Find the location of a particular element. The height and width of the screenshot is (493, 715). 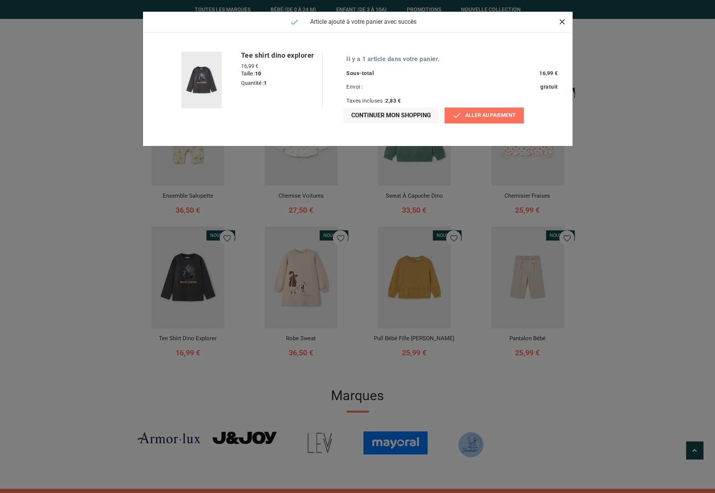

span: Quantité : is located at coordinates (254, 83).